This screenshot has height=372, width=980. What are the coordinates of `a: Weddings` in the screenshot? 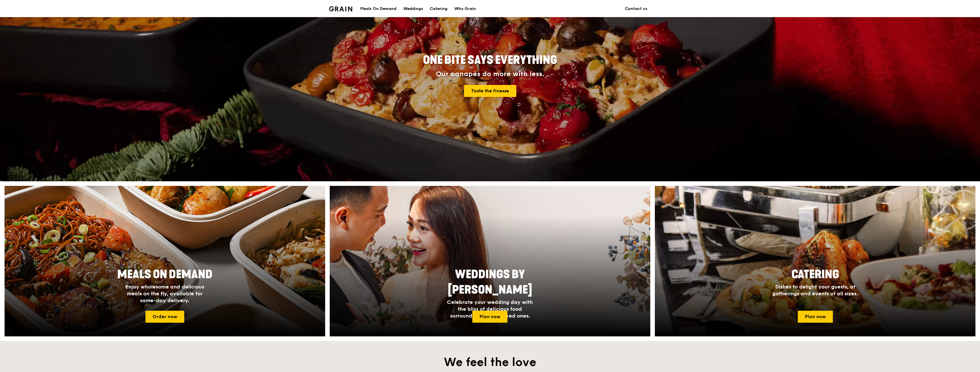 It's located at (413, 9).